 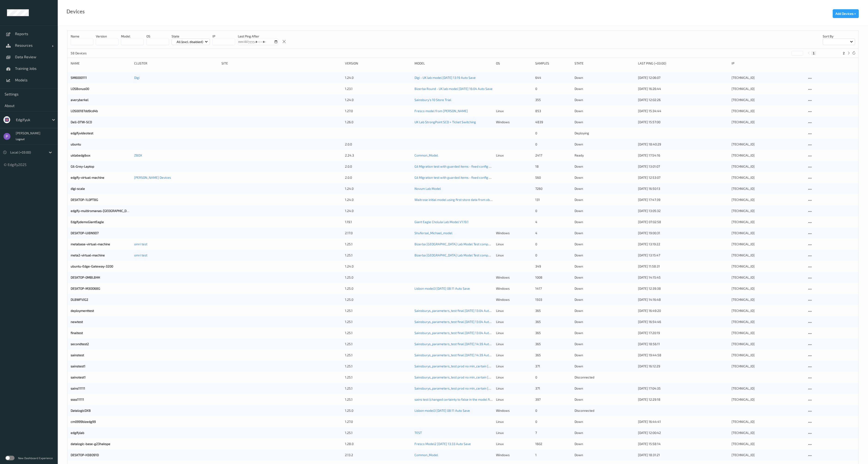 What do you see at coordinates (80, 343) in the screenshot?
I see `a: secondtest2` at bounding box center [80, 343].